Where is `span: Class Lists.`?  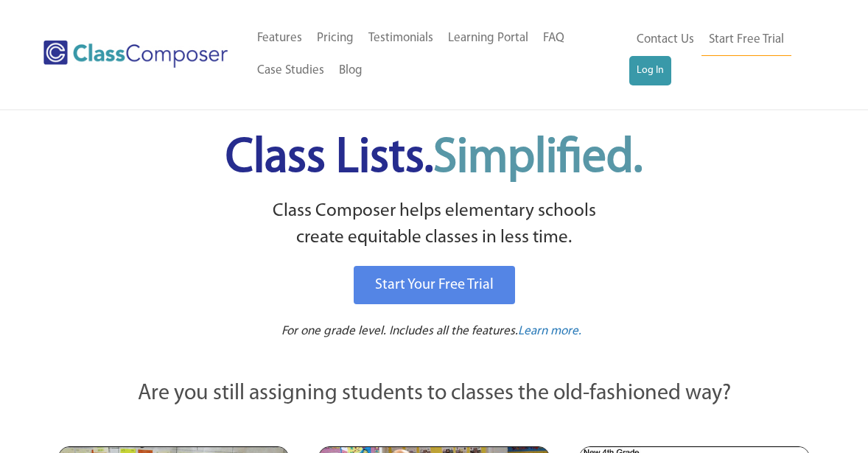 span: Class Lists. is located at coordinates (434, 159).